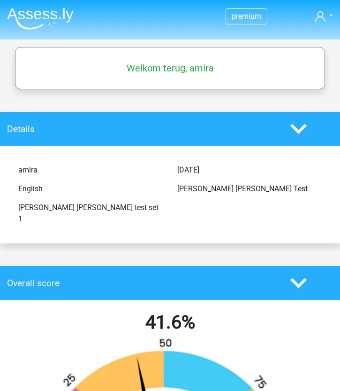  Describe the element at coordinates (170, 68) in the screenshot. I see `h5: Welkom terug, amira` at that location.